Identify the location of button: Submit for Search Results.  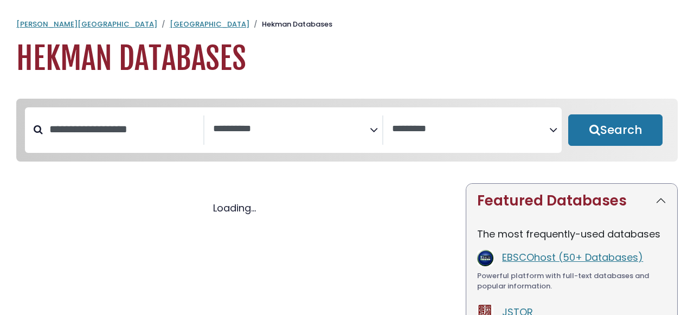
(615, 130).